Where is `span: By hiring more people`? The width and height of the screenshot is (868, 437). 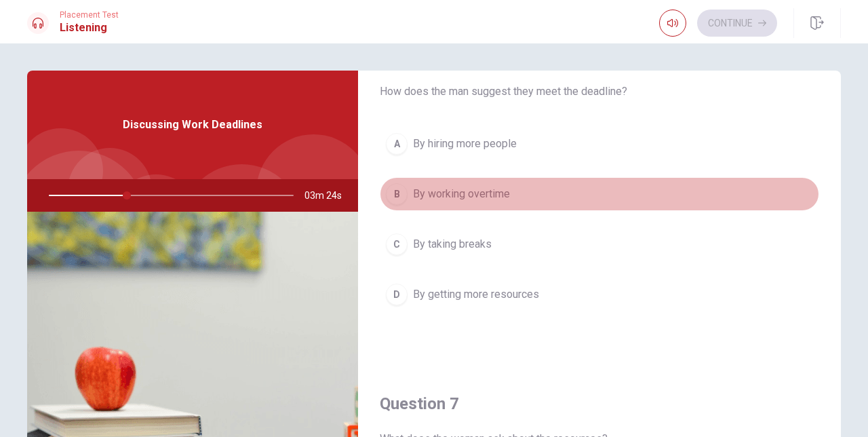
span: By hiring more people is located at coordinates (464, 144).